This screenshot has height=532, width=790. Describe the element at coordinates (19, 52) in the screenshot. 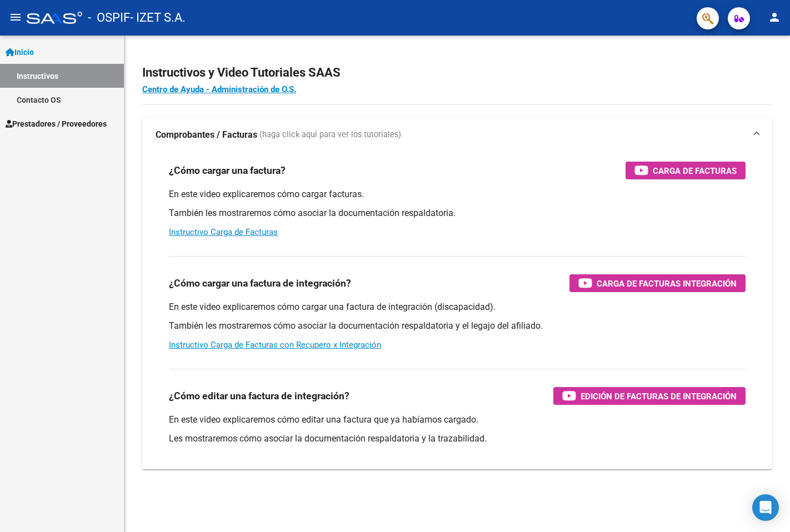

I see `span: Inicio` at that location.